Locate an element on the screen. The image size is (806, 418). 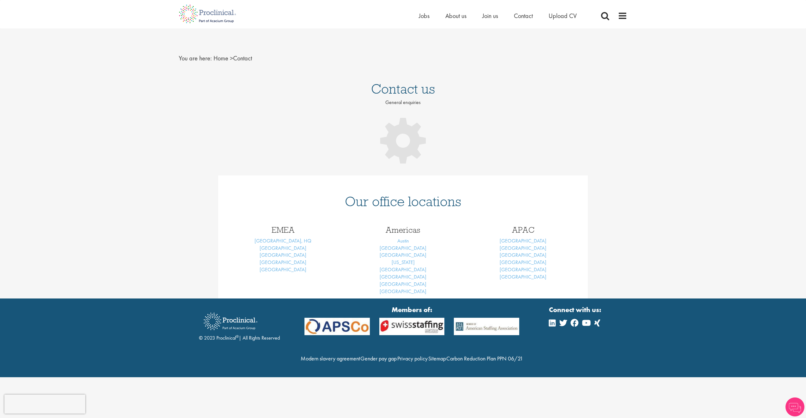
a: Join us is located at coordinates (490, 16).